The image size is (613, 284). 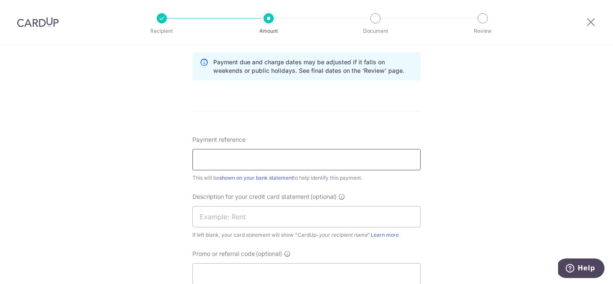 I want to click on p: Payment due and charge dates may be adjusted if it falls on weekends or public holidays. See fina..., so click(x=313, y=66).